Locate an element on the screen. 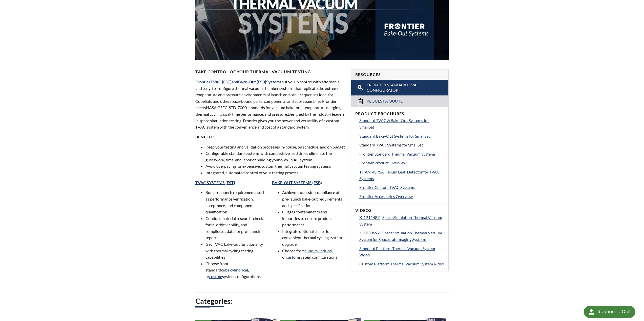 This screenshot has height=321, width=644. a: X-1P11487 | Space Simulation Thermal Vacuum System is located at coordinates (402, 220).